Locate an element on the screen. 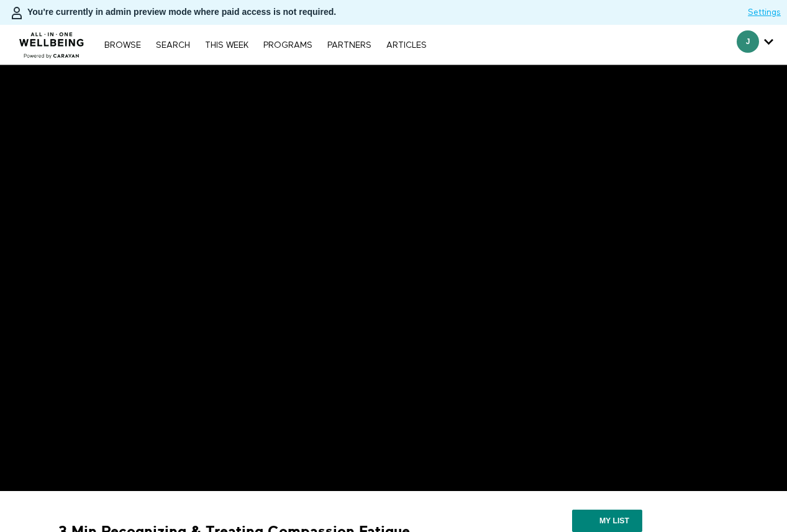 Image resolution: width=787 pixels, height=532 pixels. a: Browse is located at coordinates (122, 45).